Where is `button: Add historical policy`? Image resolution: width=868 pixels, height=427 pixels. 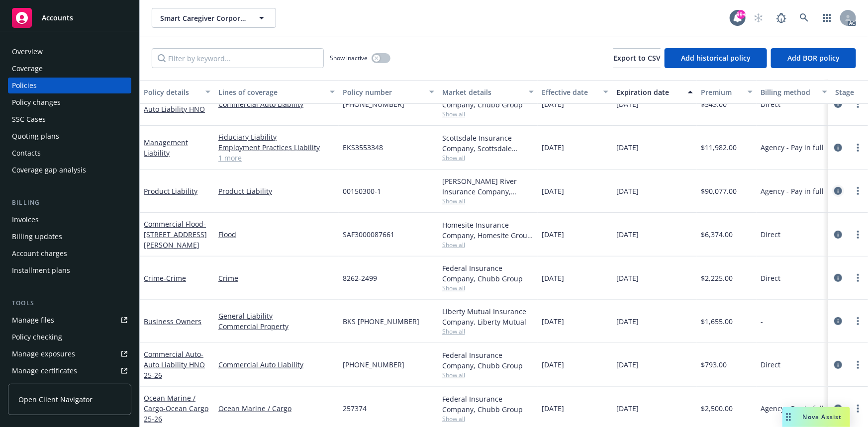 button: Add historical policy is located at coordinates (716, 58).